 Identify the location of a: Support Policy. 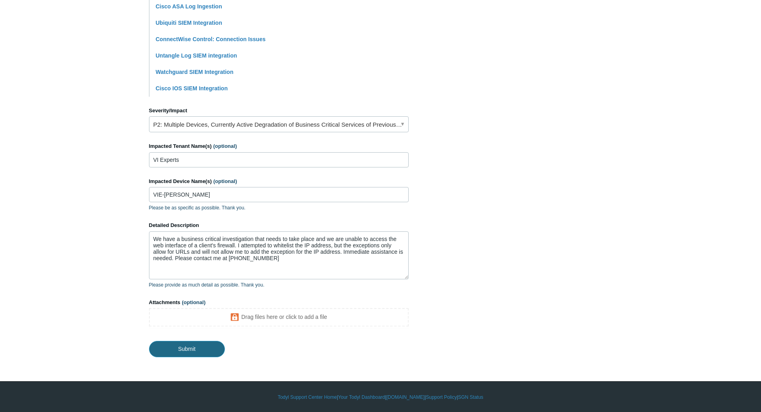
(441, 397).